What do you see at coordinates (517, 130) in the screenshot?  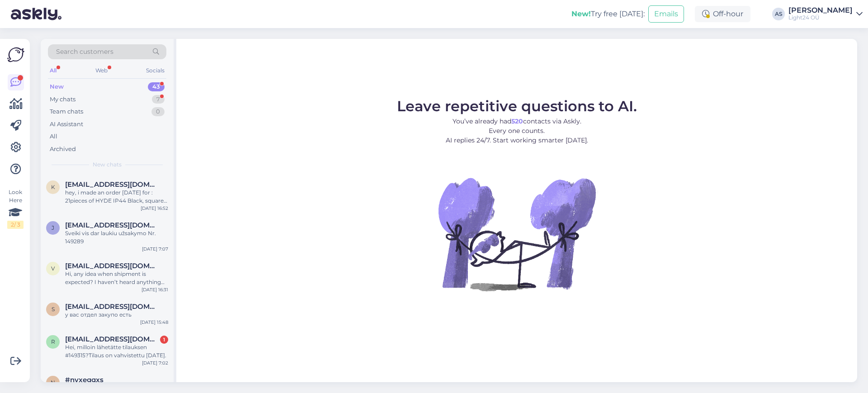 I see `p: You’ve already had contacts via Askly. Every one counts. AI replies 24/7. Start working smarter [...` at bounding box center [517, 130].